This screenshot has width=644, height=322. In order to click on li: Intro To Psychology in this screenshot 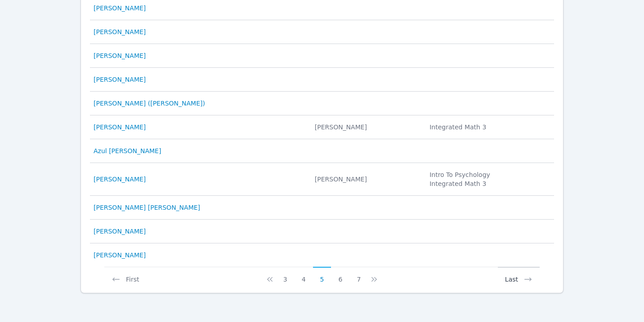, I will do `click(489, 175)`.